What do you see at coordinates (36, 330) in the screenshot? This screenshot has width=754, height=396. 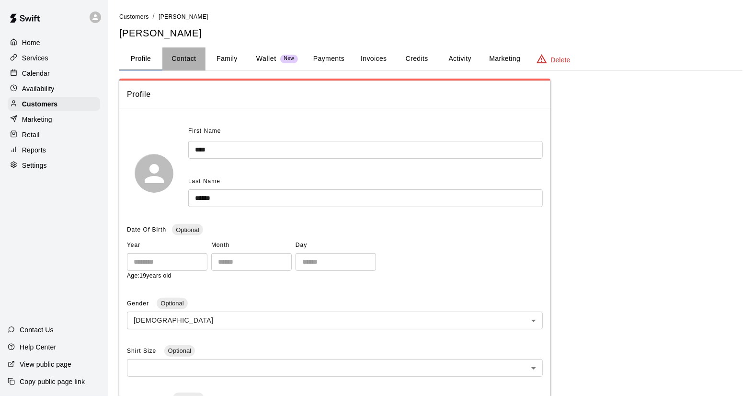 I see `p: Contact Us` at bounding box center [36, 330].